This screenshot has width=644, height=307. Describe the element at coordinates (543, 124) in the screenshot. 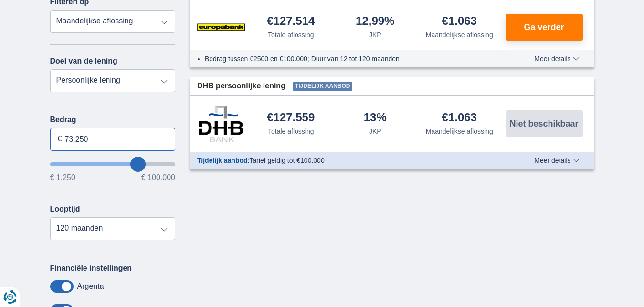

I see `span: Niet beschikbaar` at that location.